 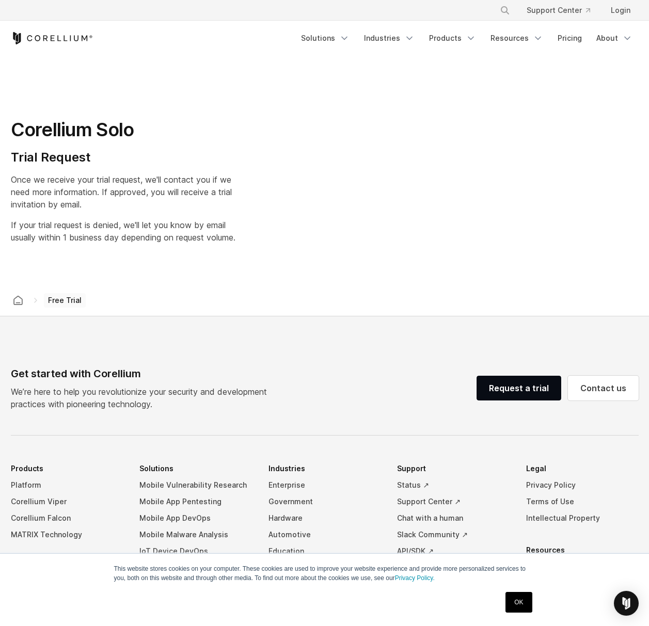 What do you see at coordinates (558, 10) in the screenshot?
I see `a: Support Center` at bounding box center [558, 10].